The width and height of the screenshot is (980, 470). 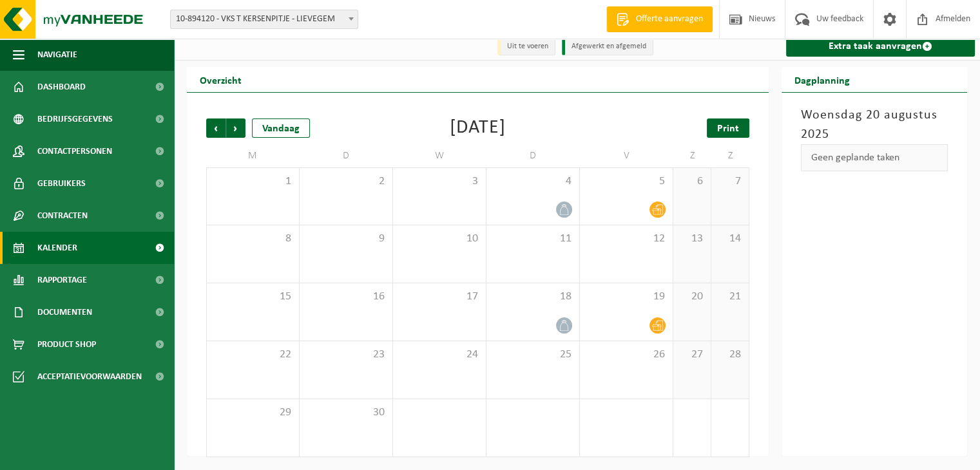 What do you see at coordinates (728, 129) in the screenshot?
I see `span: Print` at bounding box center [728, 129].